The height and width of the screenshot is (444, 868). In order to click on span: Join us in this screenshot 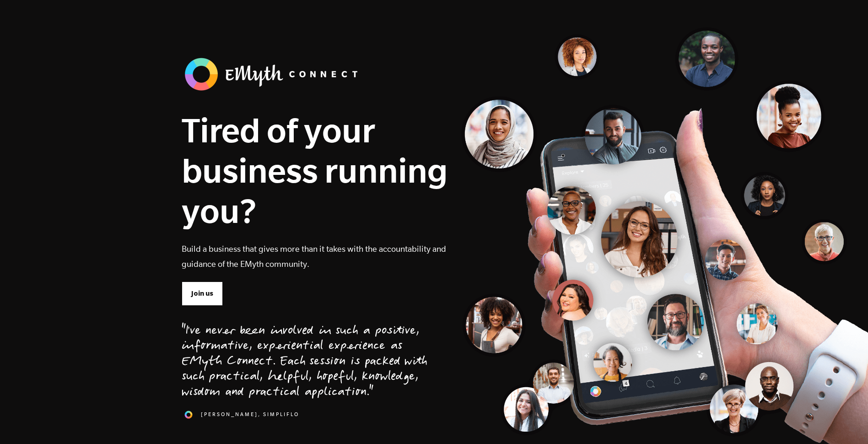, I will do `click(202, 293)`.